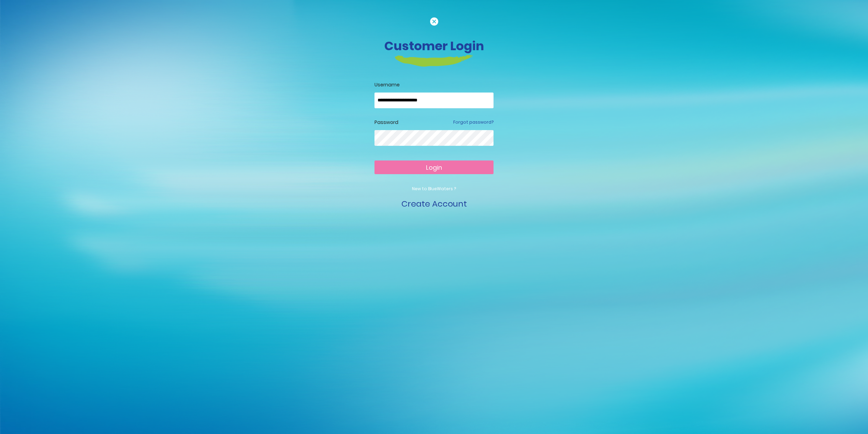  Describe the element at coordinates (387, 122) in the screenshot. I see `label: Password` at that location.